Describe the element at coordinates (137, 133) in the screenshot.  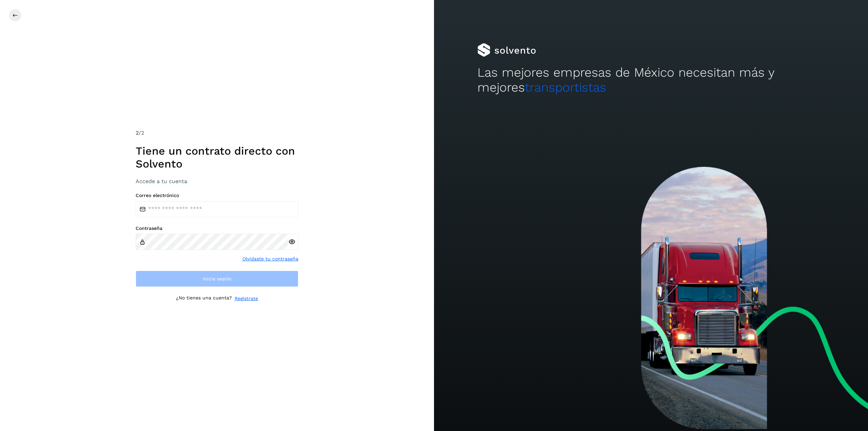
I see `span: 2` at that location.